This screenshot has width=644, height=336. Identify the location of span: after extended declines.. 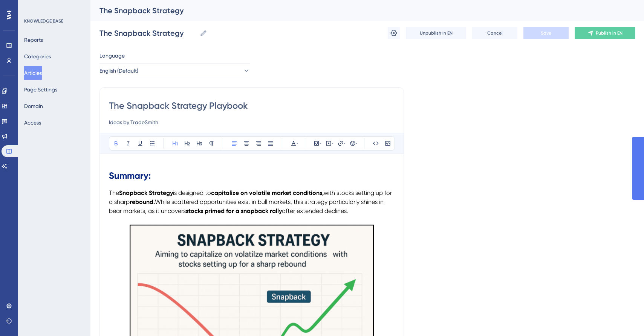
(315, 211).